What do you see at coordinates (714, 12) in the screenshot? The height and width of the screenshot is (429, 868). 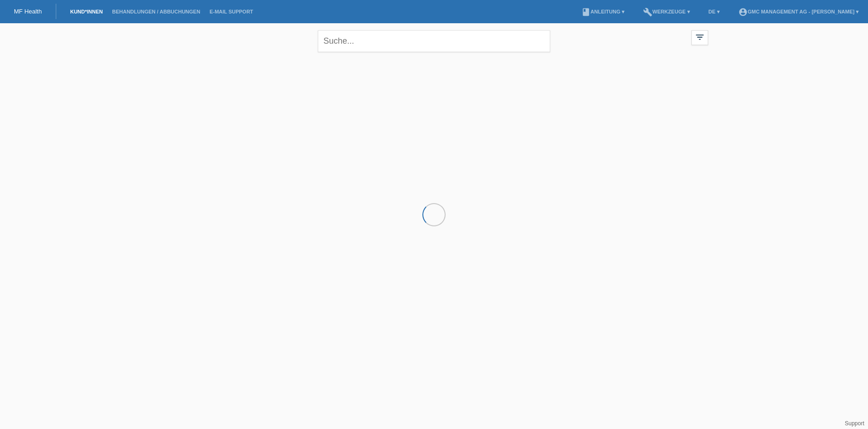 I see `a: DE ▾` at bounding box center [714, 12].